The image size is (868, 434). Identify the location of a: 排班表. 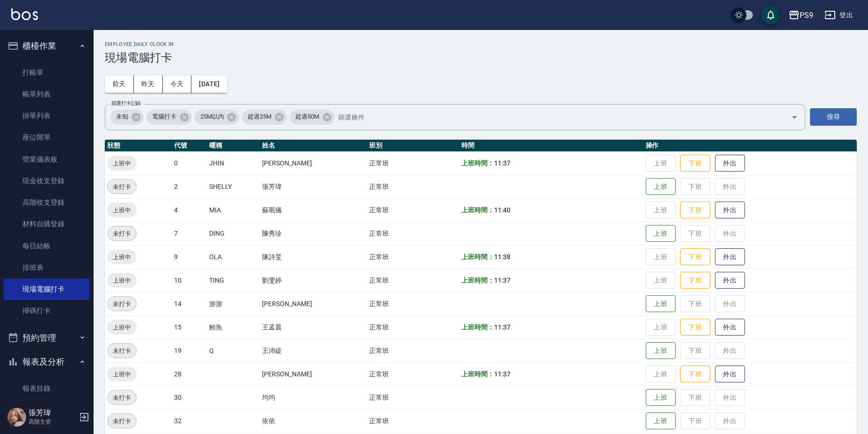
(47, 268).